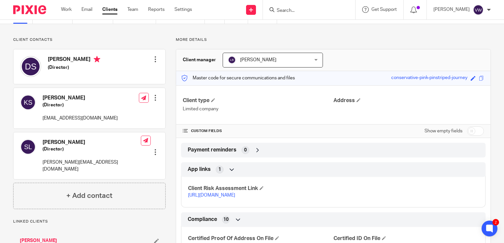 The height and width of the screenshot is (243, 504). What do you see at coordinates (245, 150) in the screenshot?
I see `span: 0` at bounding box center [245, 150].